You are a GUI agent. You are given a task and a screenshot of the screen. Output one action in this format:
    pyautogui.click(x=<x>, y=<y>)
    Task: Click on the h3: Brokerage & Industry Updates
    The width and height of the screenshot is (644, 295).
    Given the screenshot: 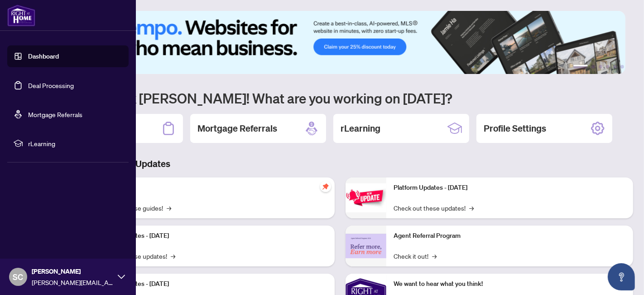 What is the action you would take?
    pyautogui.click(x=340, y=164)
    